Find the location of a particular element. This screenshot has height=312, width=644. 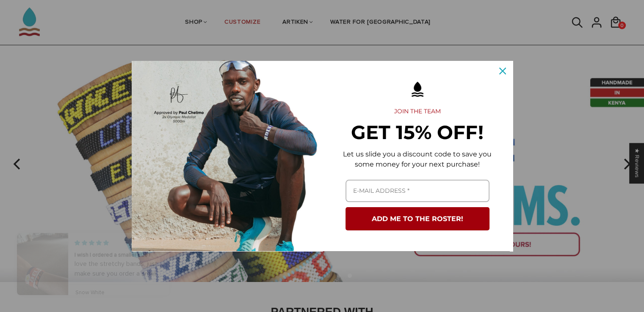

input: Email field is located at coordinates (417, 191).